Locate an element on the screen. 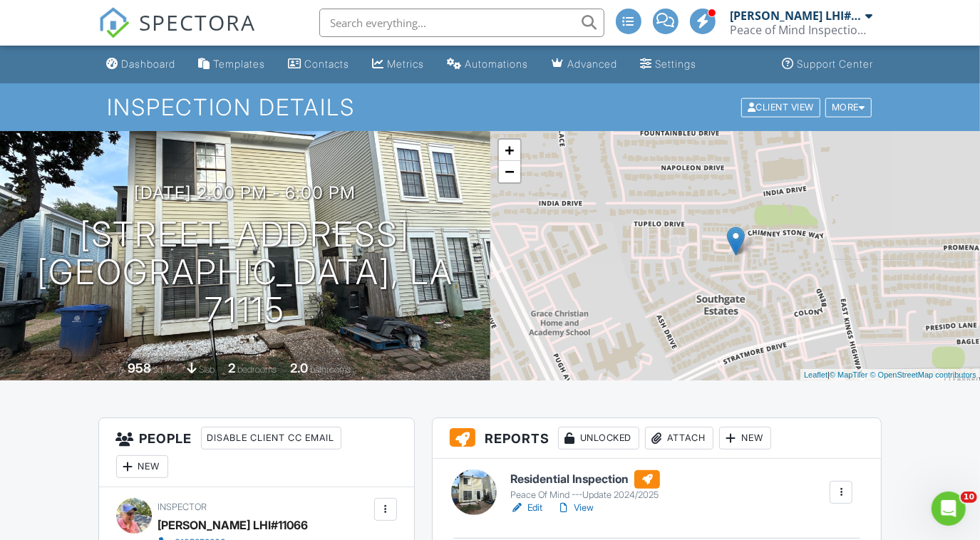 The width and height of the screenshot is (980, 540). span: Inspector is located at coordinates (183, 507).